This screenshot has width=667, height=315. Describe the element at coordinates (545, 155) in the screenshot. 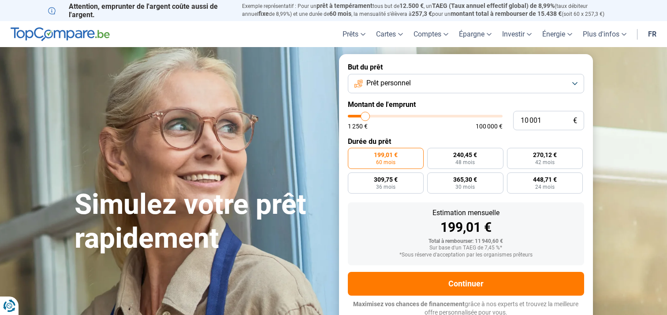

I see `span: 270,12 €` at that location.